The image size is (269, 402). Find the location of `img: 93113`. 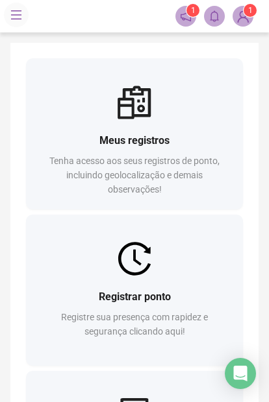

img: 93113 is located at coordinates (243, 16).